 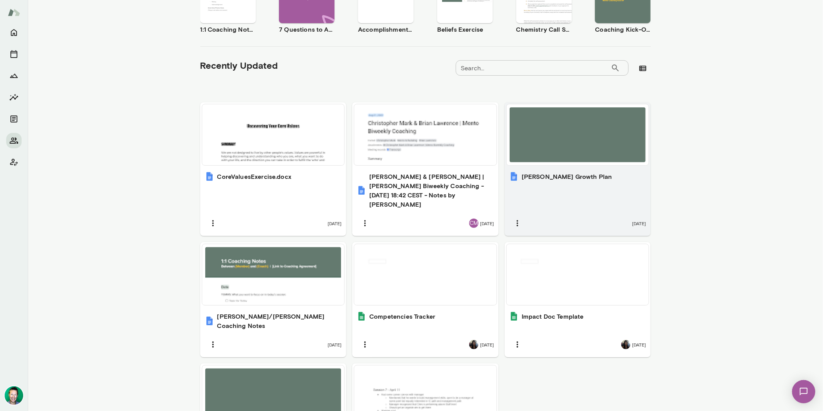 What do you see at coordinates (210, 176) in the screenshot?
I see `img: CoreValuesExercise.docx` at bounding box center [210, 176].